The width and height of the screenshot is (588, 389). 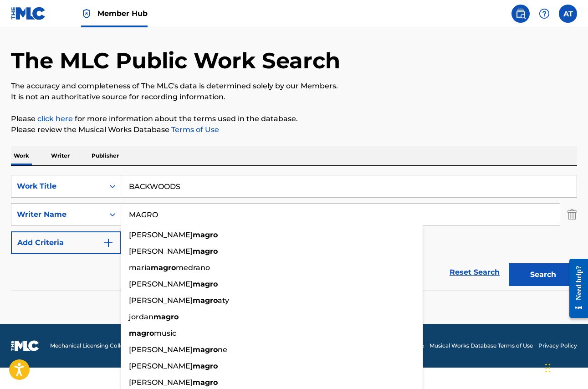 I want to click on div: Work Title, so click(x=58, y=186).